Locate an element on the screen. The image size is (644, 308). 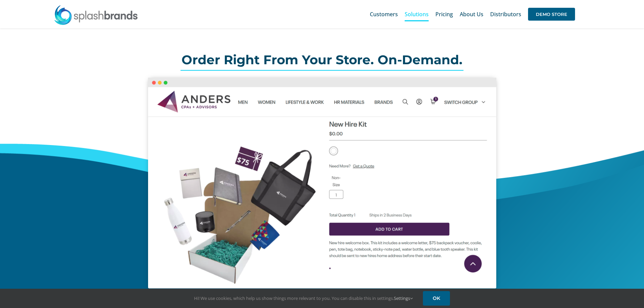
a: Distributors is located at coordinates (505, 14).